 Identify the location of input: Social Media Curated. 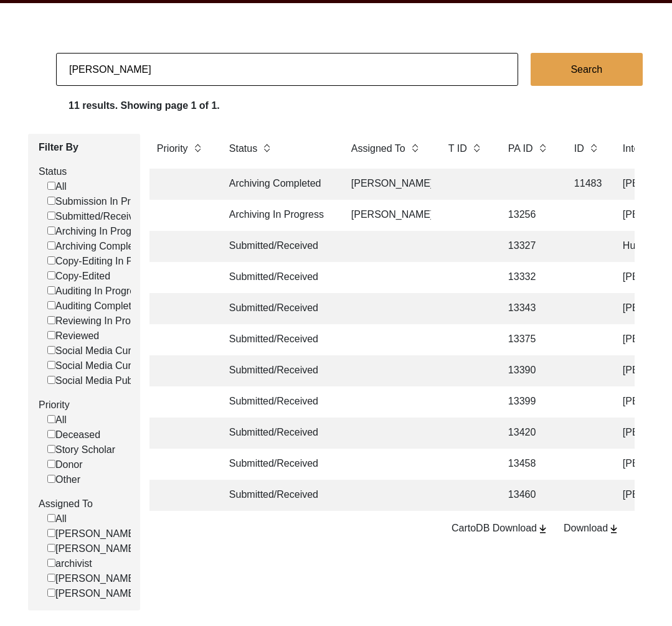
(51, 365).